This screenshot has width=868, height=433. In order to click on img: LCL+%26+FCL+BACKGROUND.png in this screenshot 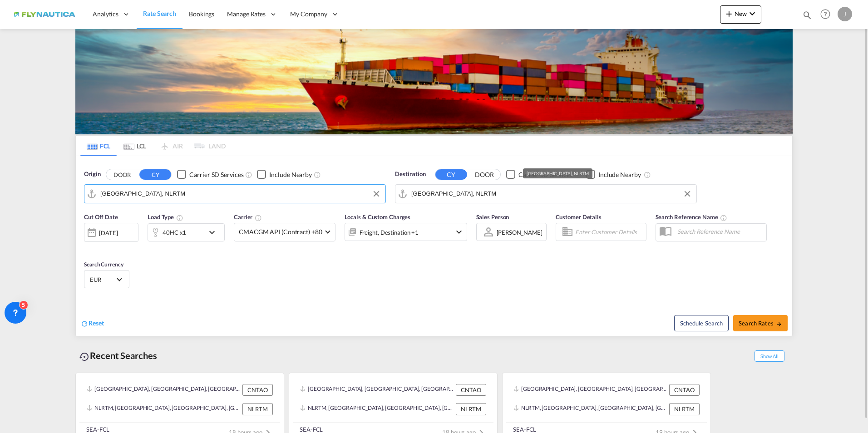, I will do `click(434, 81)`.